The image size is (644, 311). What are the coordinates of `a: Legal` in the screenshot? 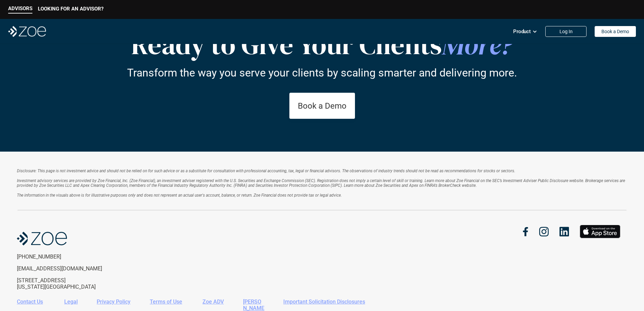 It's located at (71, 302).